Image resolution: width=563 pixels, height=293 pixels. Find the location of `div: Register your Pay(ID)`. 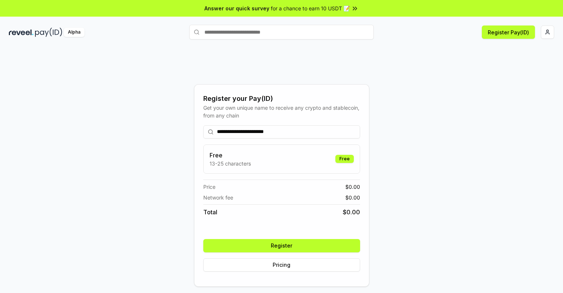

div: Register your Pay(ID) is located at coordinates (282, 99).